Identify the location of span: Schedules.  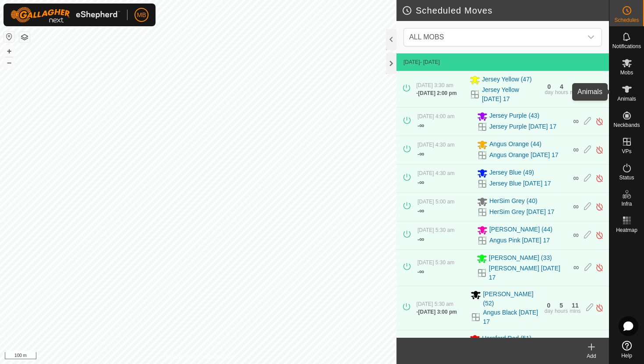
(626, 20).